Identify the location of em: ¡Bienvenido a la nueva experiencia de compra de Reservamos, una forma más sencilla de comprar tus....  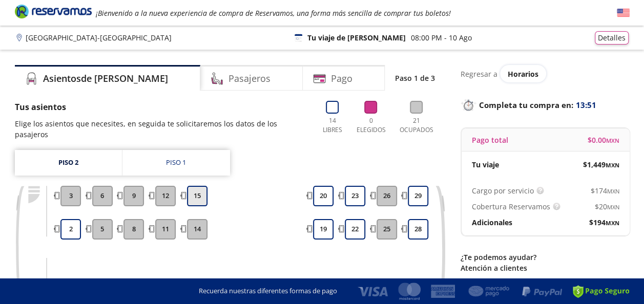
(273, 13).